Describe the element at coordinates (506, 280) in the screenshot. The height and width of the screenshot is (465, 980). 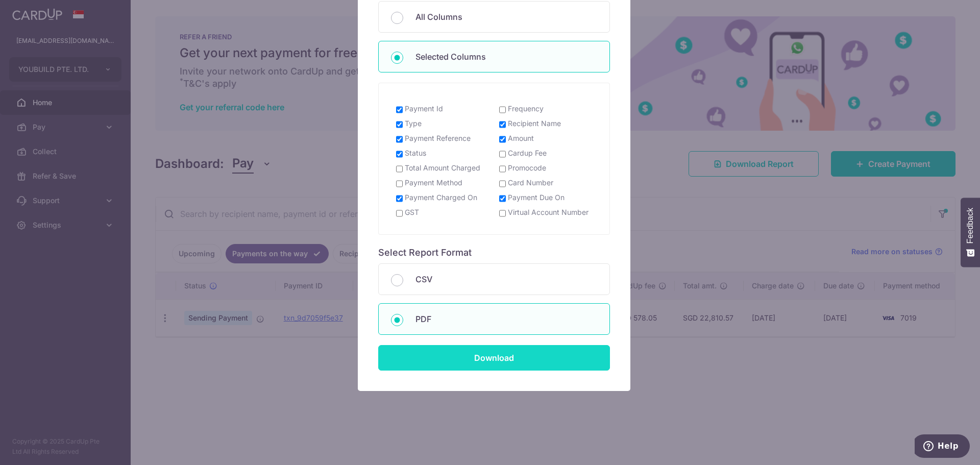
I see `p: CSV` at that location.